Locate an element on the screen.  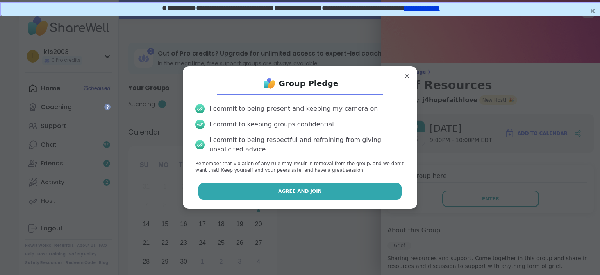
h1: Group Pledge is located at coordinates (309, 83).